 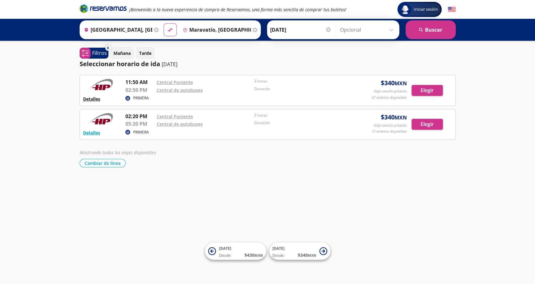 I want to click on p: Filtros, so click(x=99, y=53).